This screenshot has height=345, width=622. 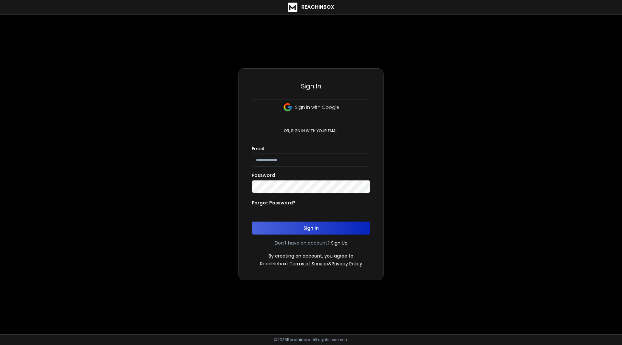 What do you see at coordinates (311, 264) in the screenshot?
I see `p: ReachInbox's &` at bounding box center [311, 264].